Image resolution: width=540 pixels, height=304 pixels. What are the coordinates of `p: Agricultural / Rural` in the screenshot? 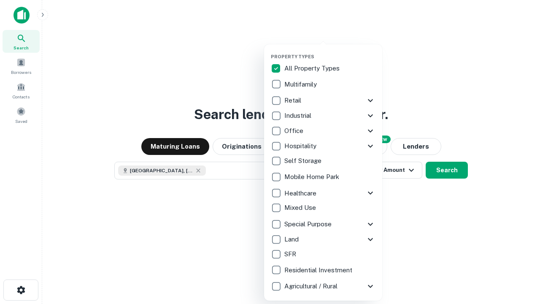 It's located at (312, 286).